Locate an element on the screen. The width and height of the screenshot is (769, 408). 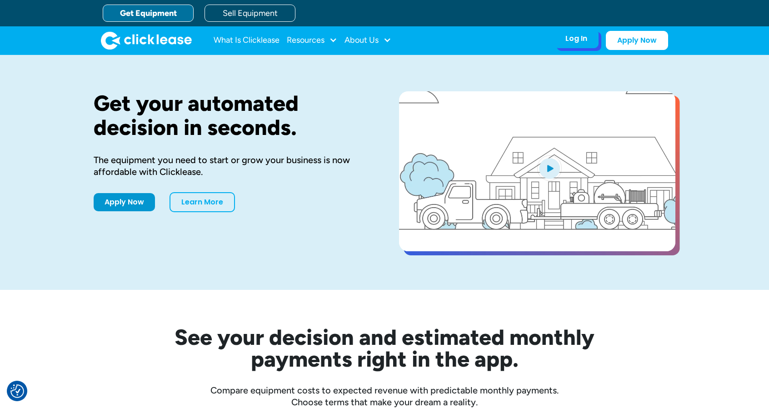
div: Resources is located at coordinates (312, 40).